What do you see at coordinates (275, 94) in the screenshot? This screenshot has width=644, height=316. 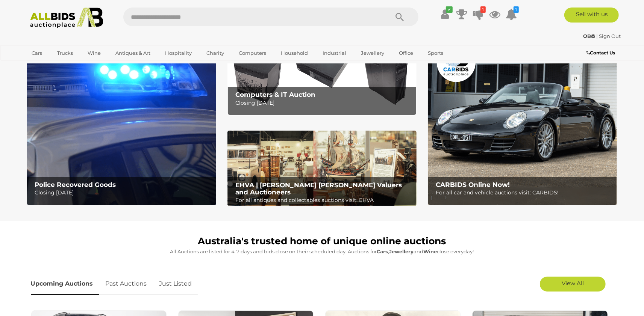 I see `b: Computers & IT Auction` at bounding box center [275, 94].